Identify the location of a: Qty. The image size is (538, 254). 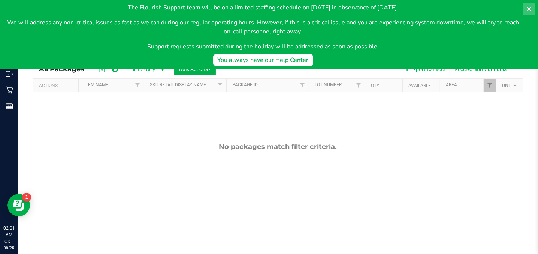
(375, 85).